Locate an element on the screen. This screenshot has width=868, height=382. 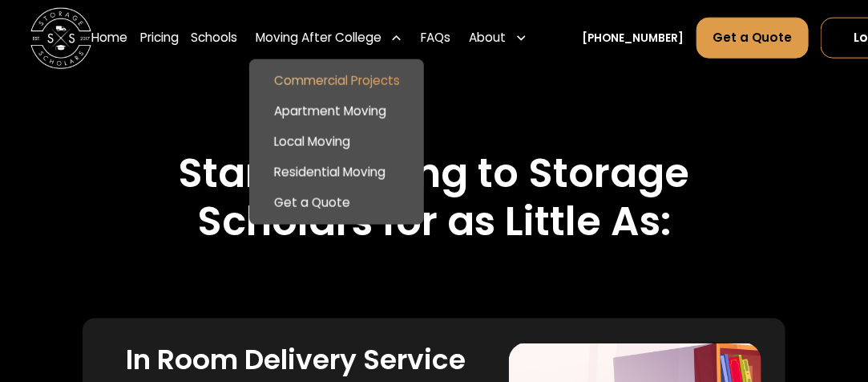
h2: Start Shipping to Storage Scholars for as Little As: is located at coordinates (434, 197).